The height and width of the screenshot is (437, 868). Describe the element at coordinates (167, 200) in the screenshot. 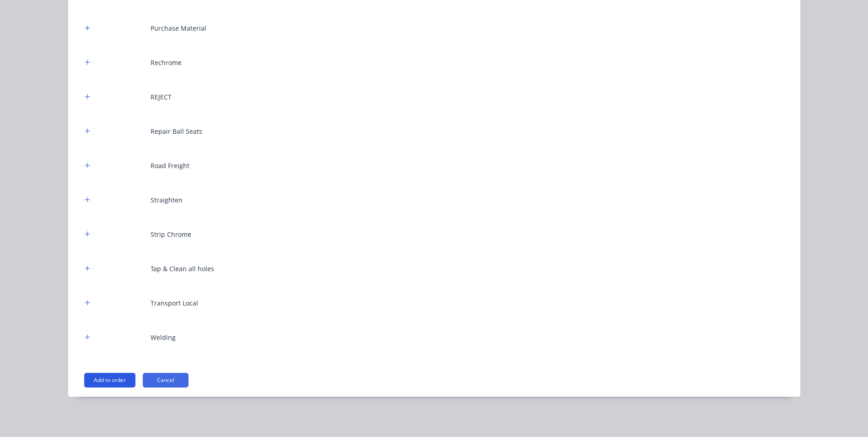

I see `div: Straighten` at that location.